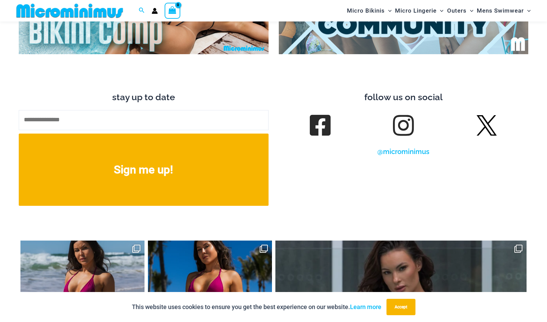 The image size is (547, 322). What do you see at coordinates (172, 11) in the screenshot?
I see `a: View Shopping Cart, empty` at bounding box center [172, 11].